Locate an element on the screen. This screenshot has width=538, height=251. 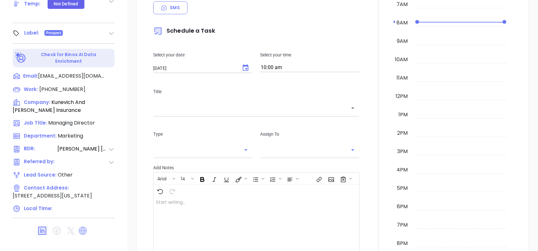
div: 11am is located at coordinates (402, 78).